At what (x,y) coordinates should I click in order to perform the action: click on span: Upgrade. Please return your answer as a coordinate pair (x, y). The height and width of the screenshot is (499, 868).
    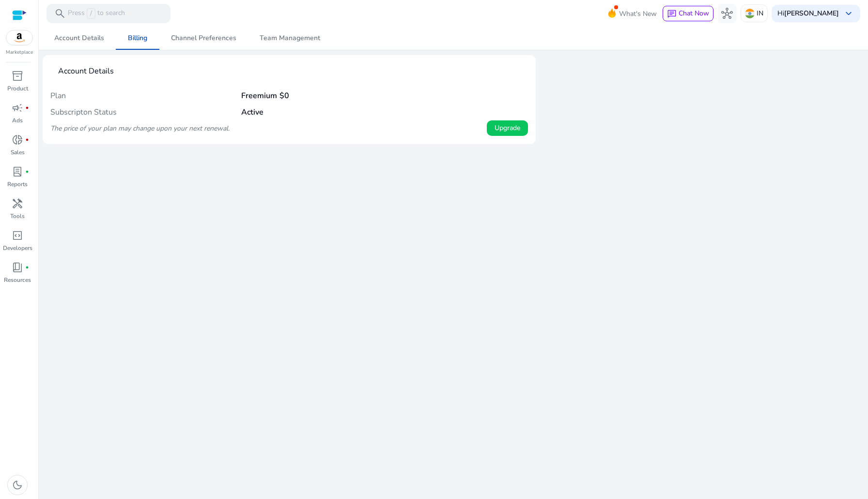
    Looking at the image, I should click on (507, 128).